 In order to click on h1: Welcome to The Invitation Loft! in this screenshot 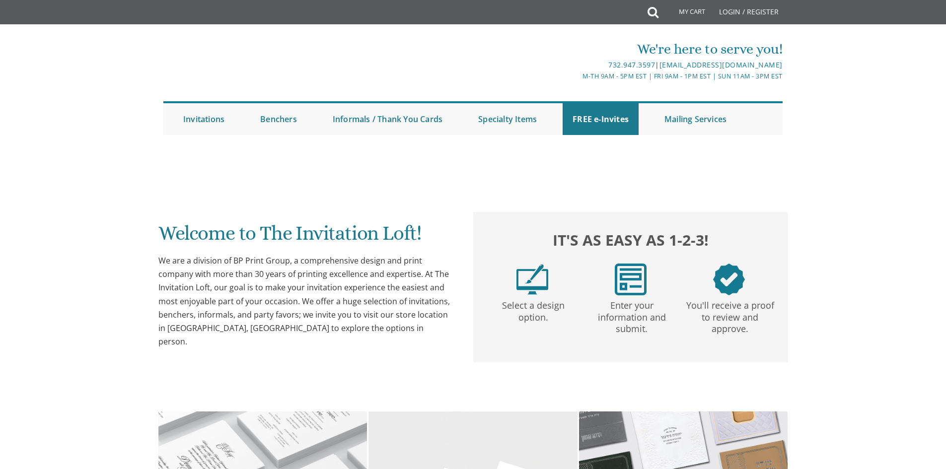, I will do `click(306, 237)`.